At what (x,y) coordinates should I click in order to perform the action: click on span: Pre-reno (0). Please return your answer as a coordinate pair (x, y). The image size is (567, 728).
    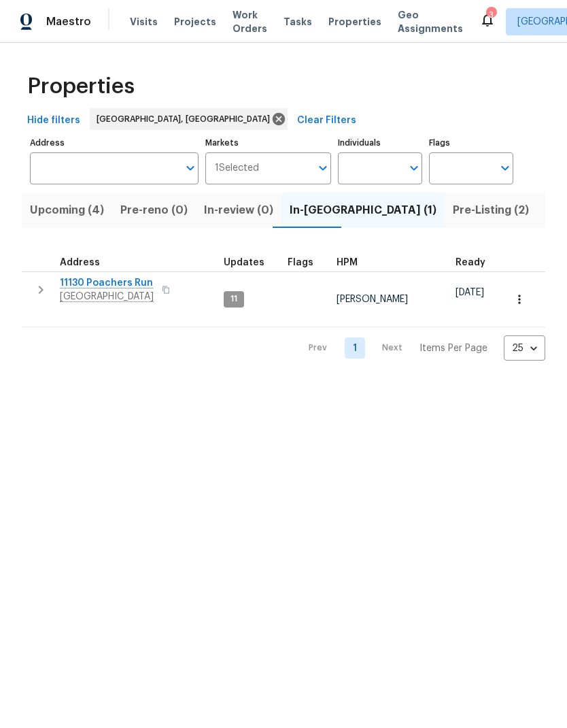
    Looking at the image, I should click on (154, 210).